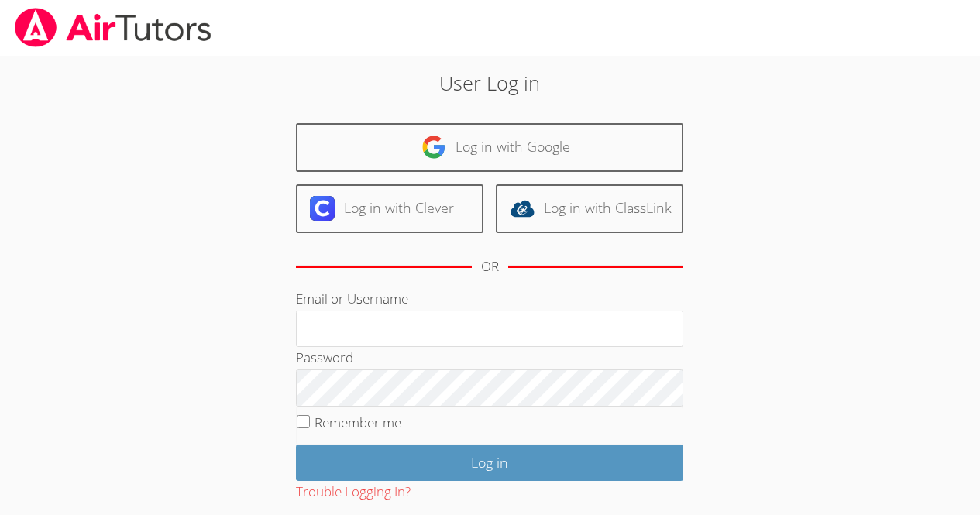 This screenshot has height=515, width=980. Describe the element at coordinates (353, 492) in the screenshot. I see `button: Trouble Logging In?` at that location.